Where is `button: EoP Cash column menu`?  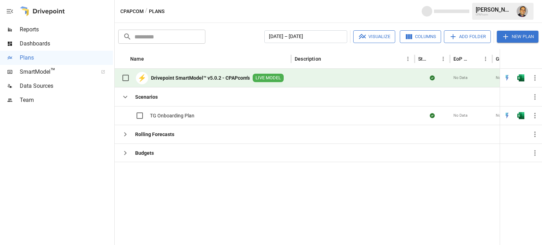
button: EoP Cash column menu is located at coordinates (485, 59).